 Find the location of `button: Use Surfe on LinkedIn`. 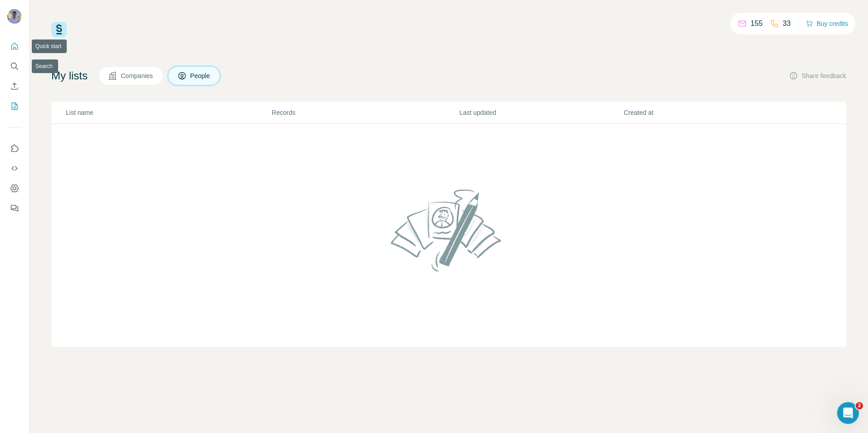

button: Use Surfe on LinkedIn is located at coordinates (15, 149).